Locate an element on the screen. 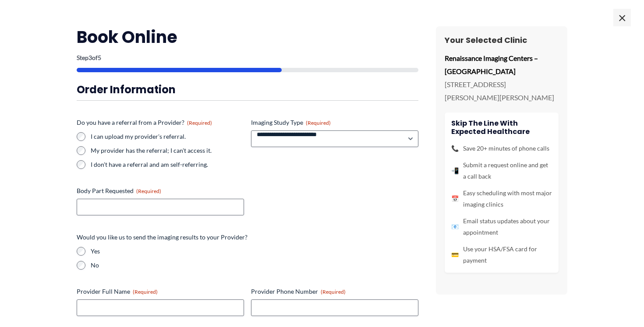 This screenshot has width=644, height=327. label: I don't have a referral and am self-referring. is located at coordinates (167, 165).